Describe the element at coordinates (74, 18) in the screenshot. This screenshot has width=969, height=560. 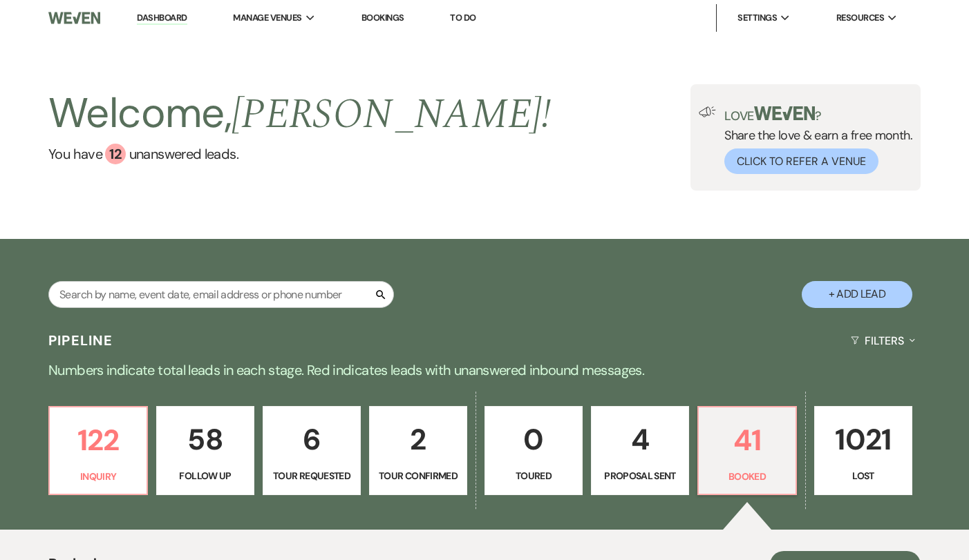
I see `img: Weven Logo` at that location.